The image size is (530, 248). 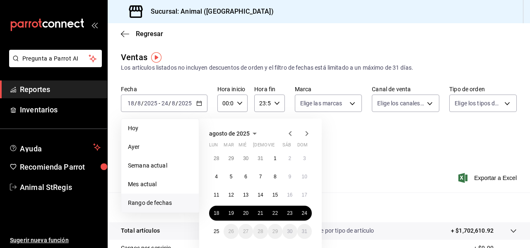 I want to click on abbr: 30 de agosto de 2025, so click(x=290, y=231).